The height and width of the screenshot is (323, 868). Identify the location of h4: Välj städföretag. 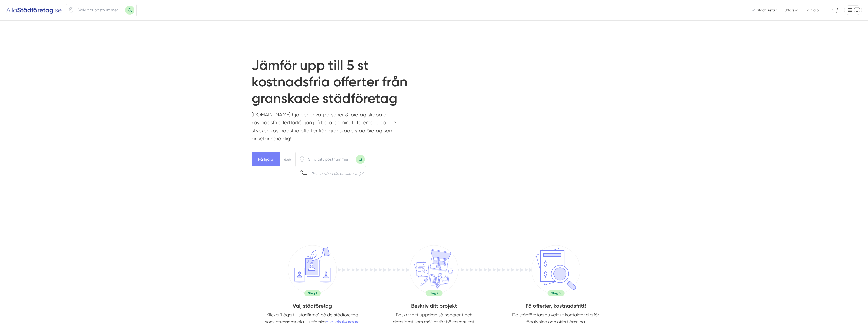
(313, 306).